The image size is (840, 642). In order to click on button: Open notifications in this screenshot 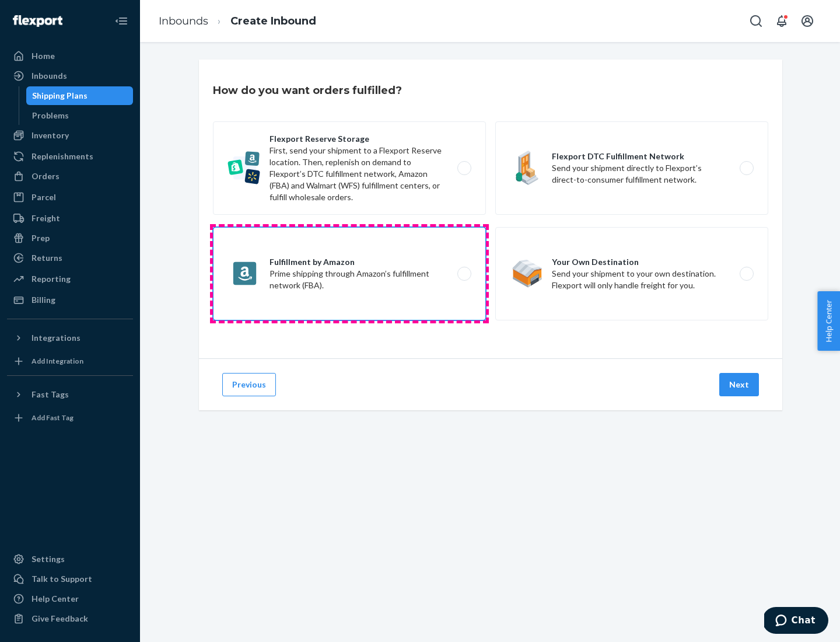, I will do `click(782, 21)`.